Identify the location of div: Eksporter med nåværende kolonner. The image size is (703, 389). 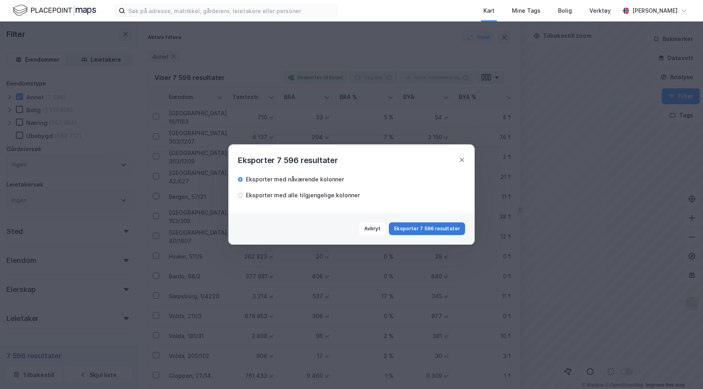
(295, 179).